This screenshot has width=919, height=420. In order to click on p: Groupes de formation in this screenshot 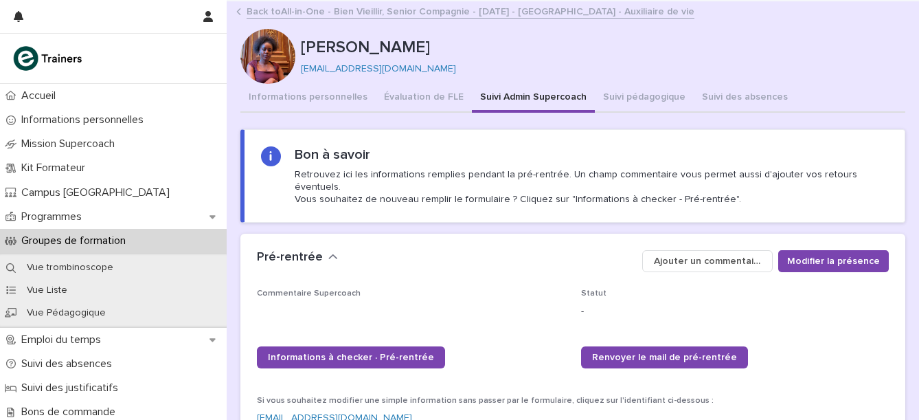, I will do `click(76, 240)`.